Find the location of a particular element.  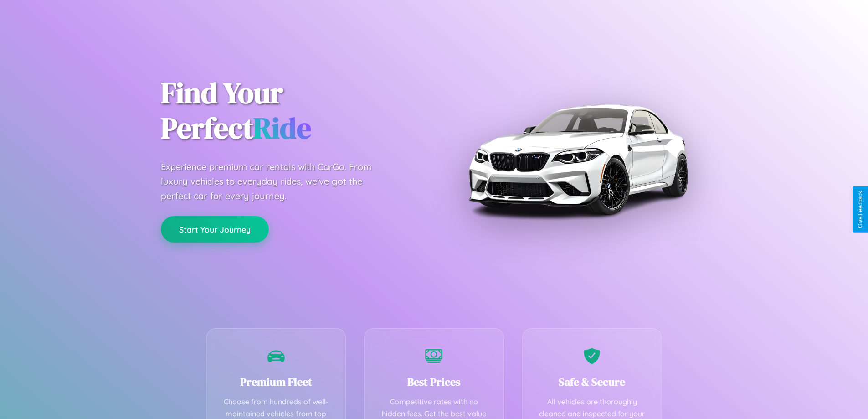

h3: Safe & Secure is located at coordinates (592, 382).